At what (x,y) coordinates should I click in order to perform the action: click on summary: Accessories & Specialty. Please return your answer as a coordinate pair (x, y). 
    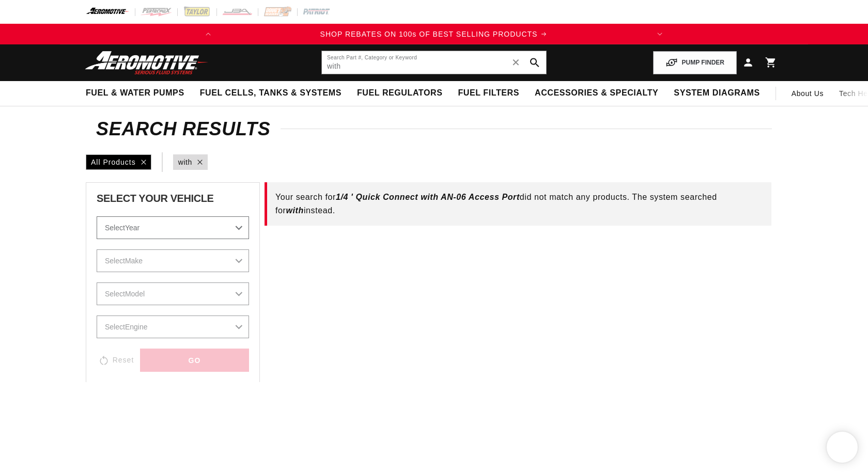
    Looking at the image, I should click on (596, 93).